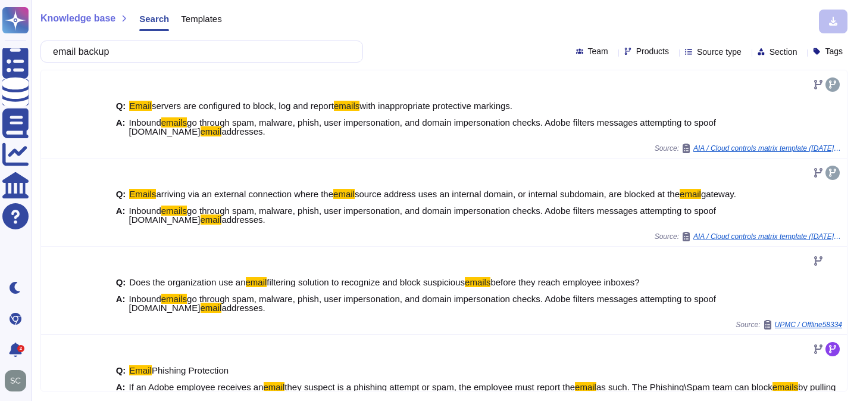 Image resolution: width=857 pixels, height=401 pixels. Describe the element at coordinates (430, 386) in the screenshot. I see `span: they suspect is a phishing attempt or spam, the employee must report the` at that location.